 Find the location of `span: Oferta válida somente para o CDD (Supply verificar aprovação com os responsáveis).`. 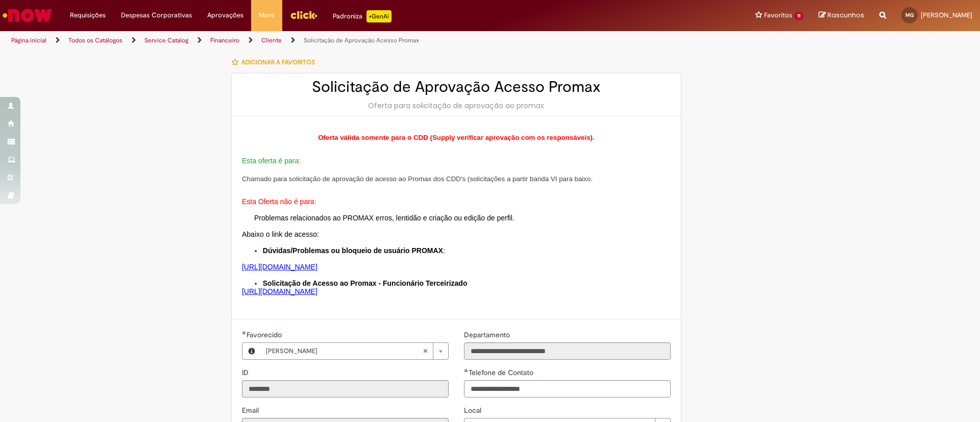

span: Oferta válida somente para o CDD (Supply verificar aprovação com os responsáveis). is located at coordinates (456, 138).